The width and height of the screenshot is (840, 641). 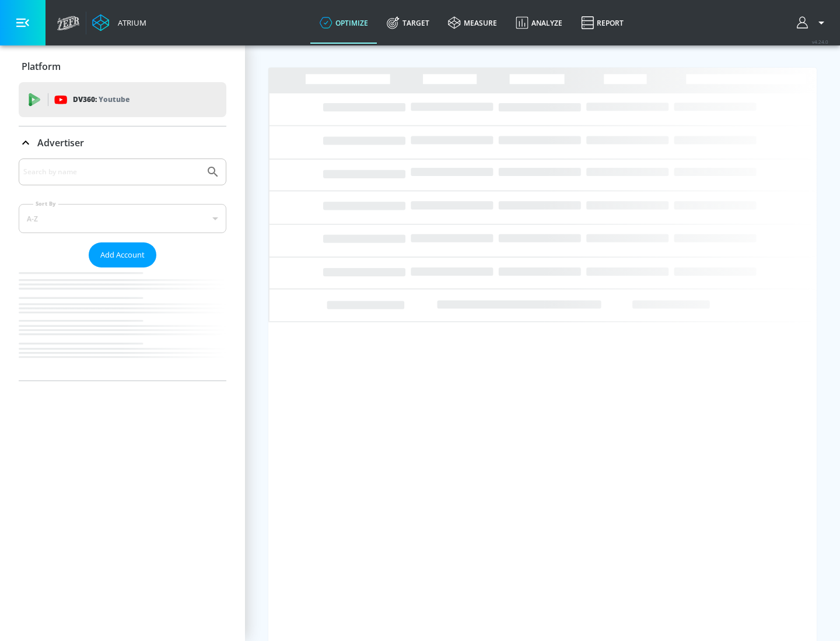 What do you see at coordinates (119, 23) in the screenshot?
I see `a: Atrium` at bounding box center [119, 23].